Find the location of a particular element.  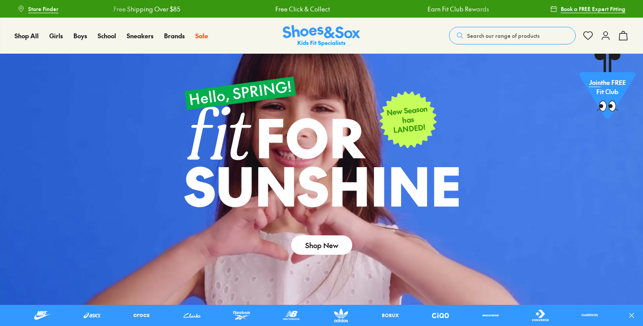

span: School is located at coordinates (107, 36).